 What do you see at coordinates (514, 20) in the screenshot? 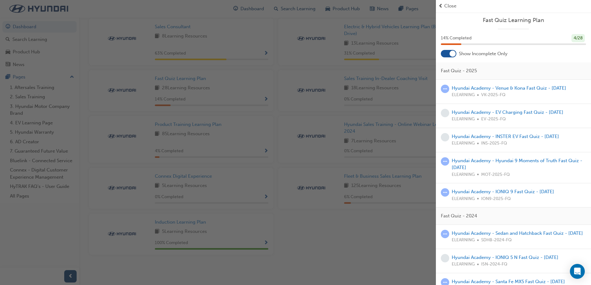
I see `a: Fast Quiz Learning Plan` at bounding box center [514, 20].